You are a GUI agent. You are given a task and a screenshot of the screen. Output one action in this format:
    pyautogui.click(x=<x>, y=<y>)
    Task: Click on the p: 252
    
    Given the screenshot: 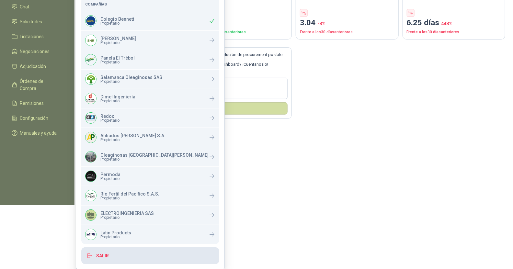 What is the action you would take?
    pyautogui.click(x=240, y=23)
    